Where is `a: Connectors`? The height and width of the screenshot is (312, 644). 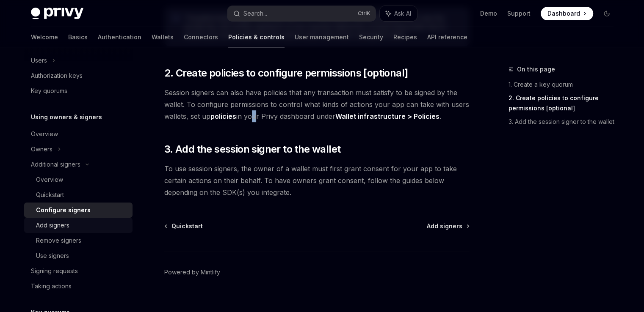 a: Connectors is located at coordinates (201, 37).